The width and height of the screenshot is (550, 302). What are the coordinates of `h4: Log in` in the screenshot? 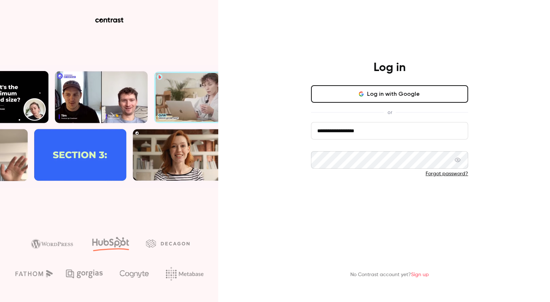 It's located at (390, 68).